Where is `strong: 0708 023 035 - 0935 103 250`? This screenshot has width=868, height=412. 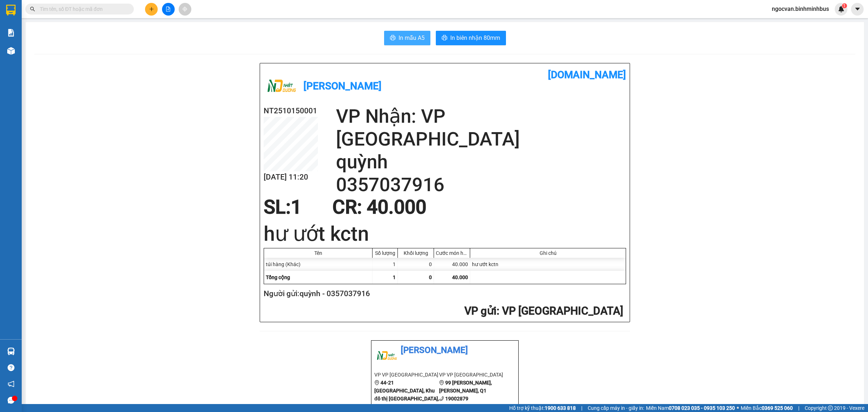 strong: 0708 023 035 - 0935 103 250 is located at coordinates (702, 408).